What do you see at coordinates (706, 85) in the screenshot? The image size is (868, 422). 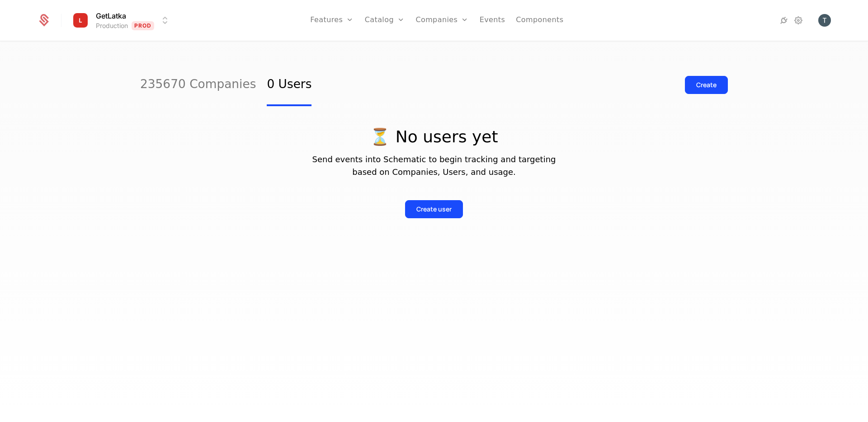 I see `button: Create` at bounding box center [706, 85].